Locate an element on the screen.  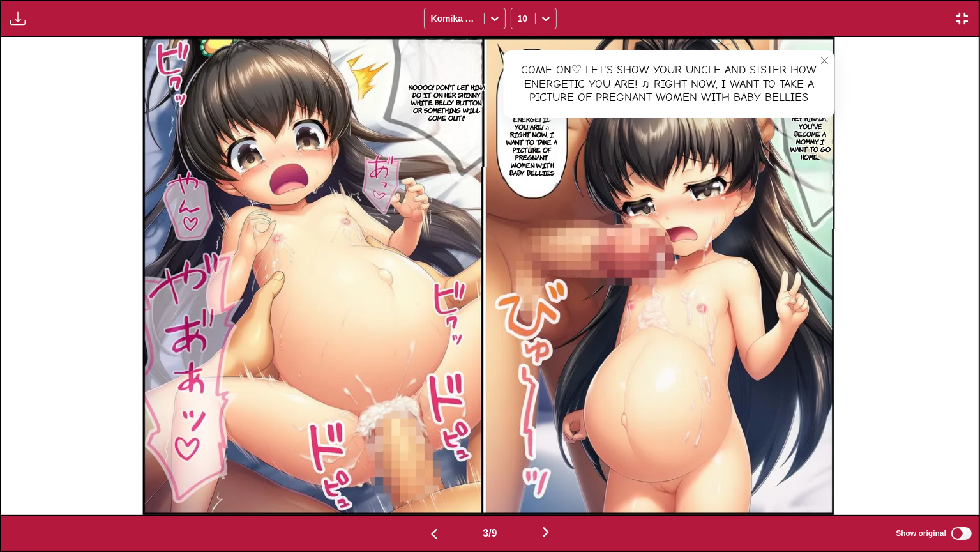
span: 3 / 9 is located at coordinates (490, 533).